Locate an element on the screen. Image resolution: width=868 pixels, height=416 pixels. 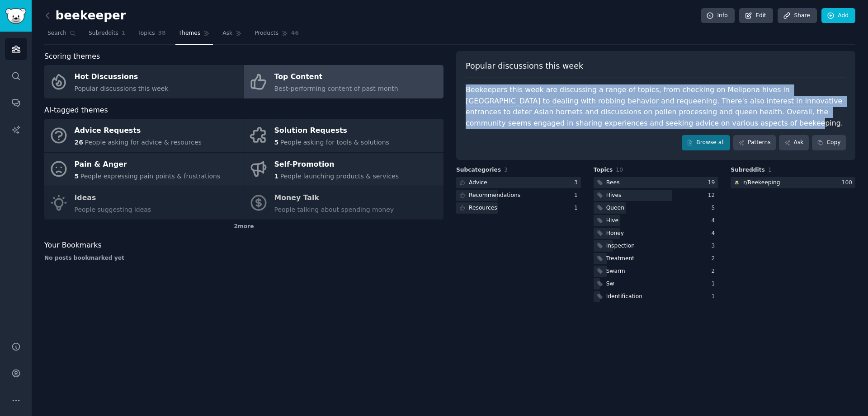
a: Topics38 is located at coordinates (151, 35).